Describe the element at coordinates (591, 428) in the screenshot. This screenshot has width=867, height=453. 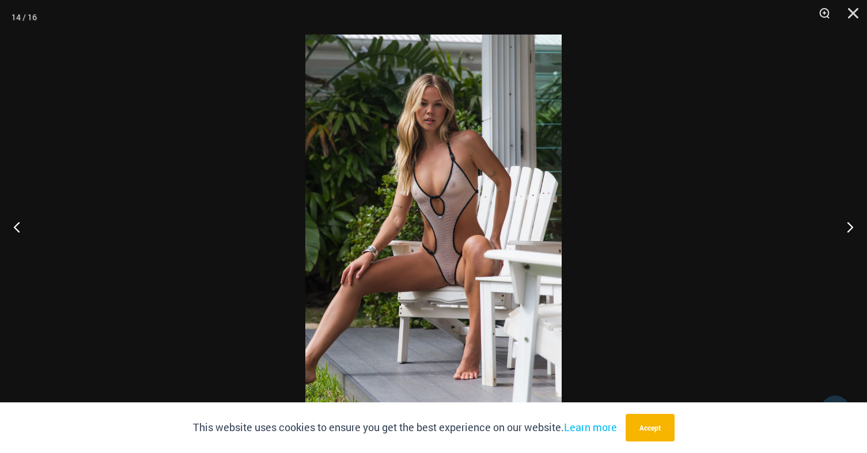
I see `a: Learn more` at that location.